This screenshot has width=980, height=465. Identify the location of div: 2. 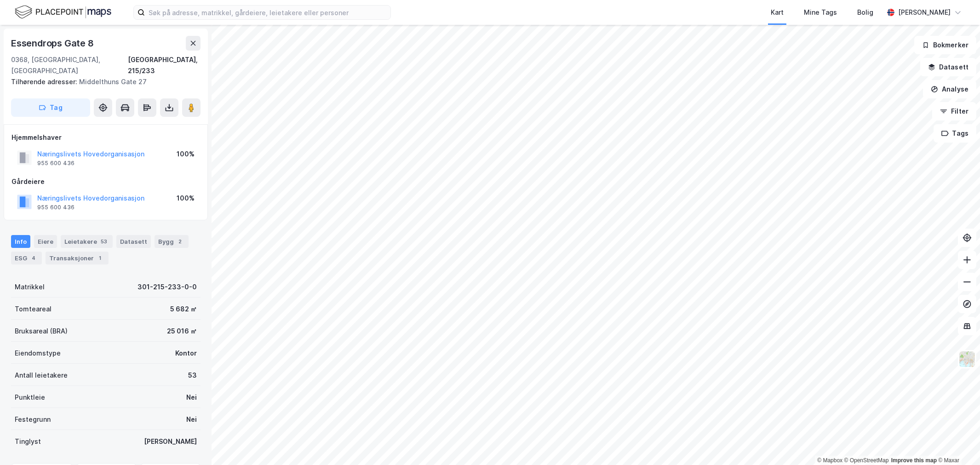
(180, 241).